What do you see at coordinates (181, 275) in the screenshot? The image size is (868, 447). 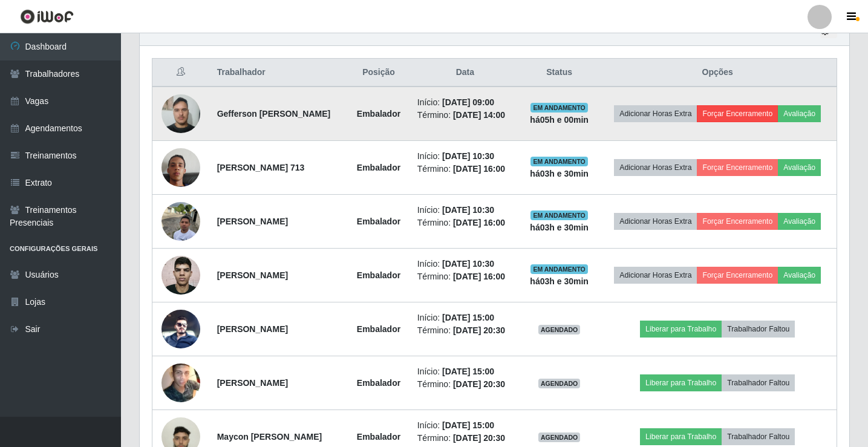 I see `img: 1750990639445.jpeg` at bounding box center [181, 275].